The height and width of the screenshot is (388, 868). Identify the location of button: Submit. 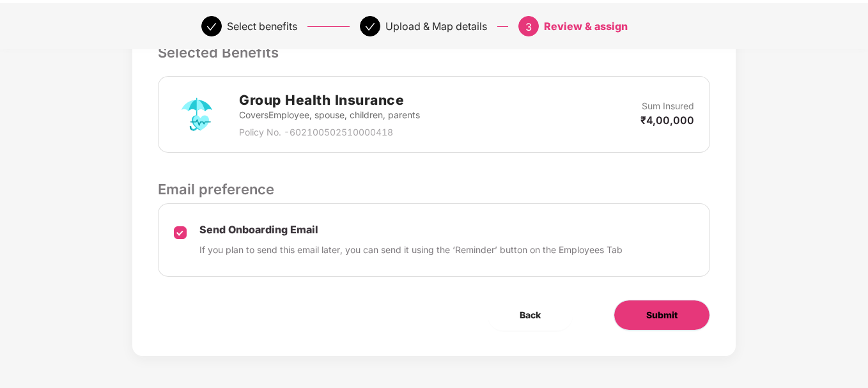
(662, 315).